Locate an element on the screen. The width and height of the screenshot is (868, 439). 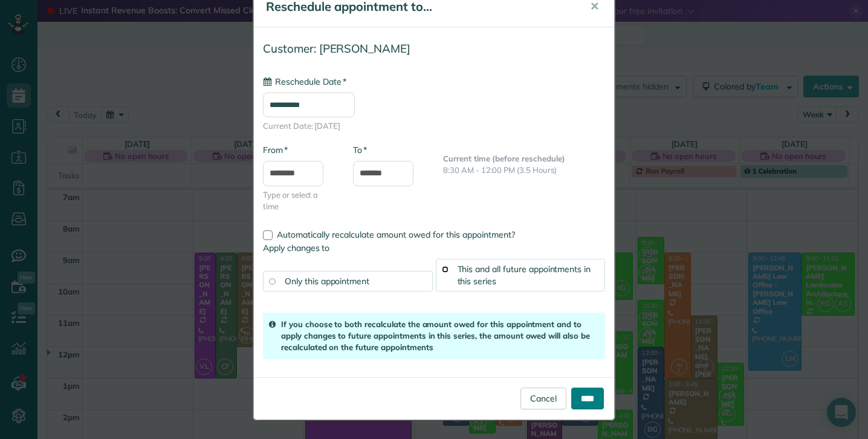
strong: If you choose to both recalculate the amount owed for this appointment and to apply changes to fu... is located at coordinates (435, 335).